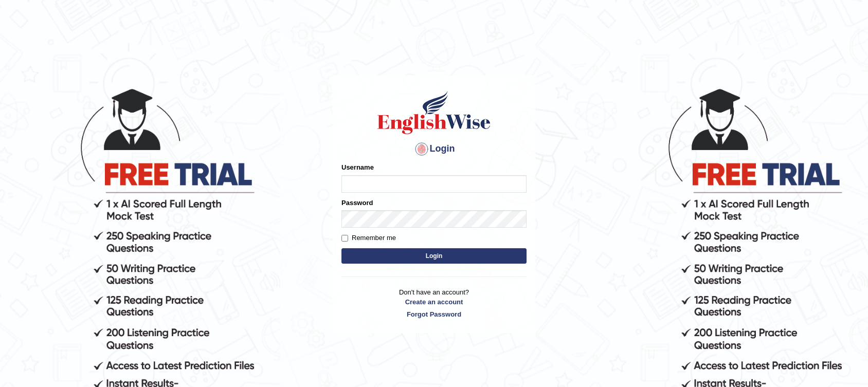  I want to click on label: Username, so click(357, 167).